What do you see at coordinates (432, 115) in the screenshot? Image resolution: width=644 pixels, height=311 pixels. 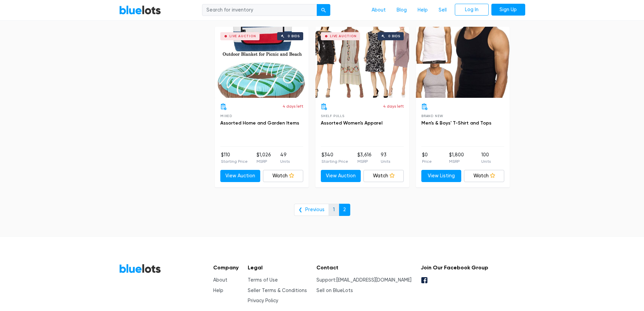 I see `span: Brand New` at bounding box center [432, 115].